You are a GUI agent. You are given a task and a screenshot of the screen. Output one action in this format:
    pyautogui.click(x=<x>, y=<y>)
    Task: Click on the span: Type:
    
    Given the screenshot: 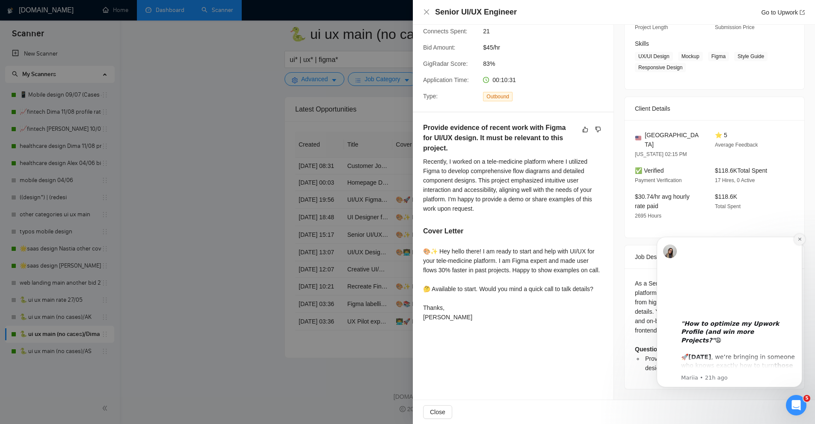 What is the action you would take?
    pyautogui.click(x=430, y=96)
    